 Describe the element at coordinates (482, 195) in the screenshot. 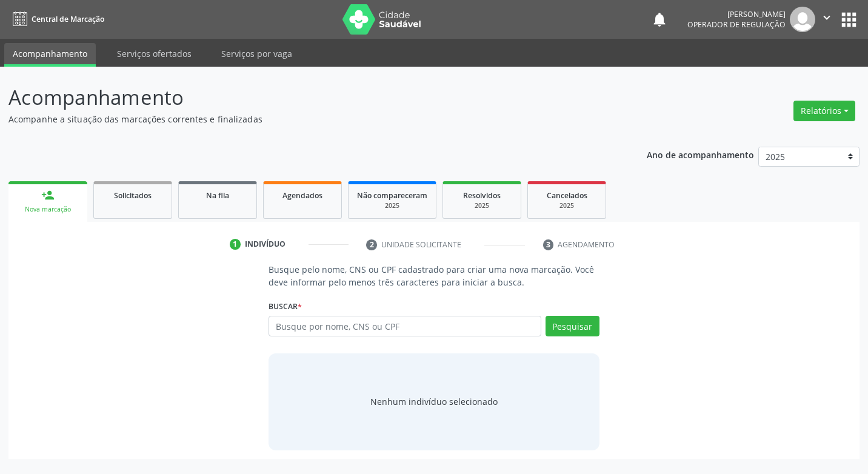

I see `span: Resolvidos` at that location.